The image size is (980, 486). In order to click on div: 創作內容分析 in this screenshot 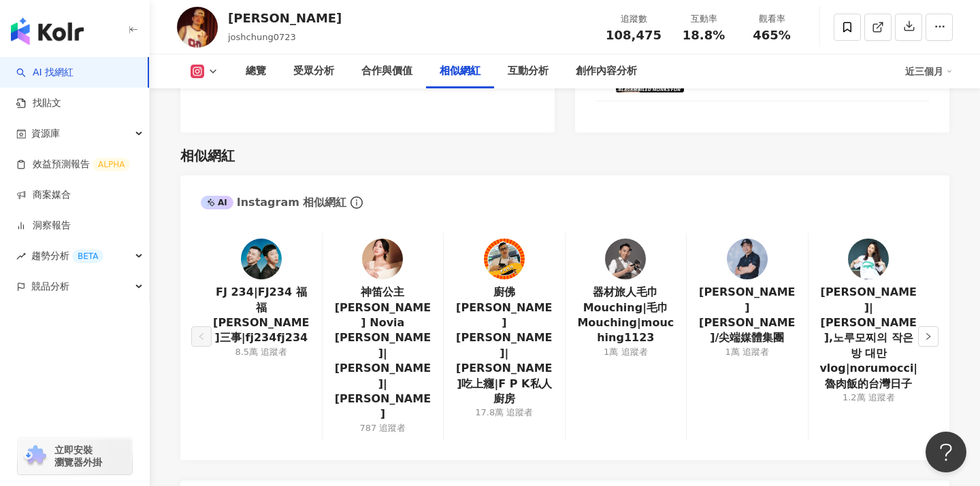, I will do `click(607, 71)`.